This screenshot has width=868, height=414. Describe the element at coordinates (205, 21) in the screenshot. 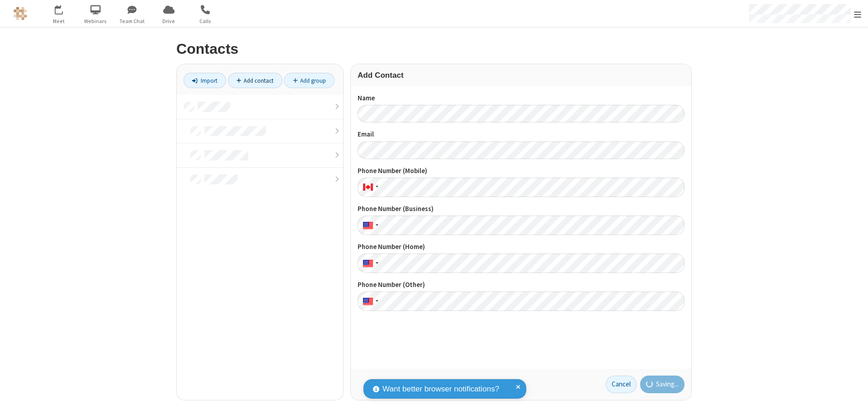

I see `span: Calls` at that location.